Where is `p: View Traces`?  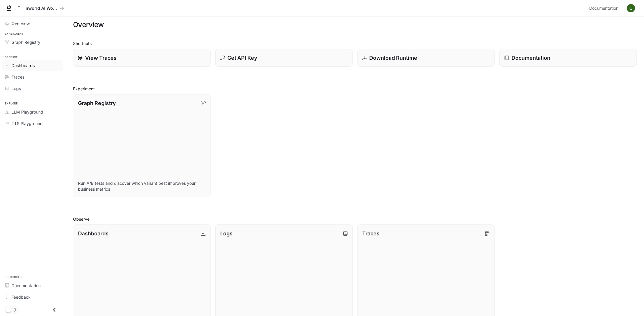
p: View Traces is located at coordinates (101, 58).